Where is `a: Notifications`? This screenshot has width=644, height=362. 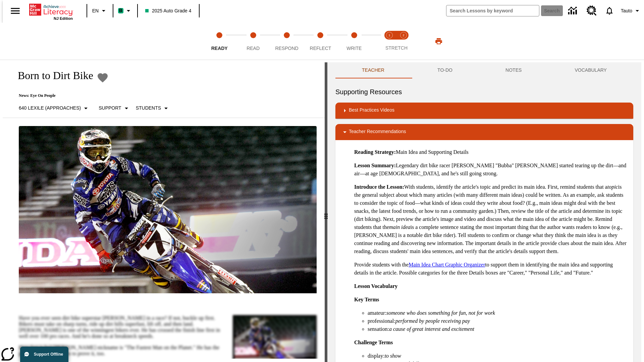
a: Notifications is located at coordinates (609, 11).